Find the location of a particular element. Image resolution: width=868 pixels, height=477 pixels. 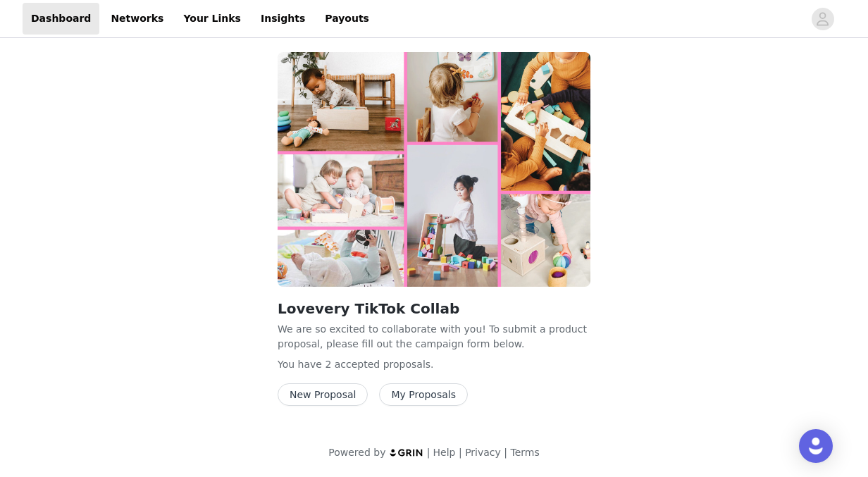

a: Networks is located at coordinates (137, 18).